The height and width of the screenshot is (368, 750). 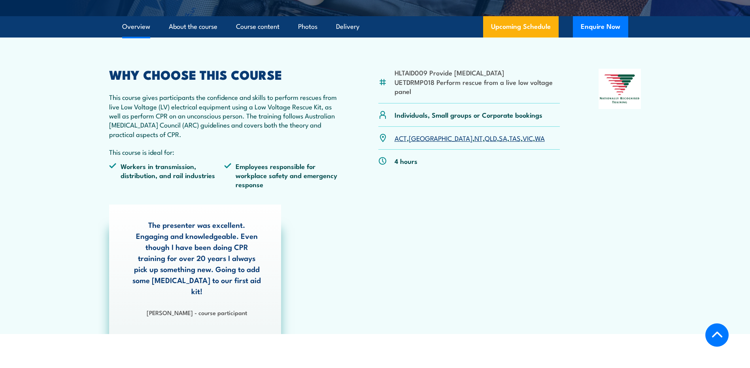 I want to click on a: Delivery, so click(x=347, y=26).